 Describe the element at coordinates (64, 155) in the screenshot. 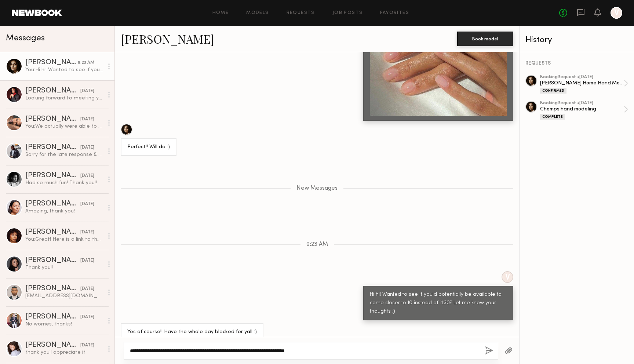

I see `div: Sorry for the late response & hopefully we get to work together in the future` at that location.